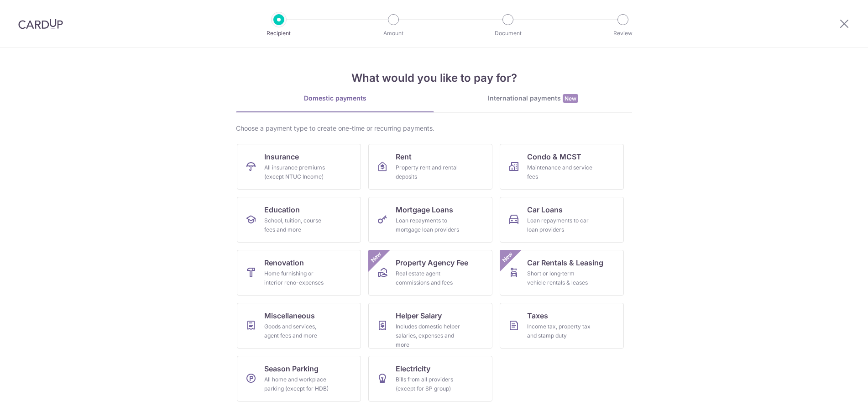  I want to click on div: School, tuition, course fees and more, so click(297, 225).